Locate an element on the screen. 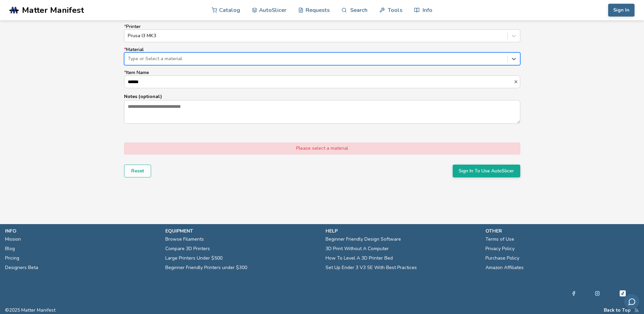 The height and width of the screenshot is (314, 644). a: Amazon Affiliates is located at coordinates (504, 268).